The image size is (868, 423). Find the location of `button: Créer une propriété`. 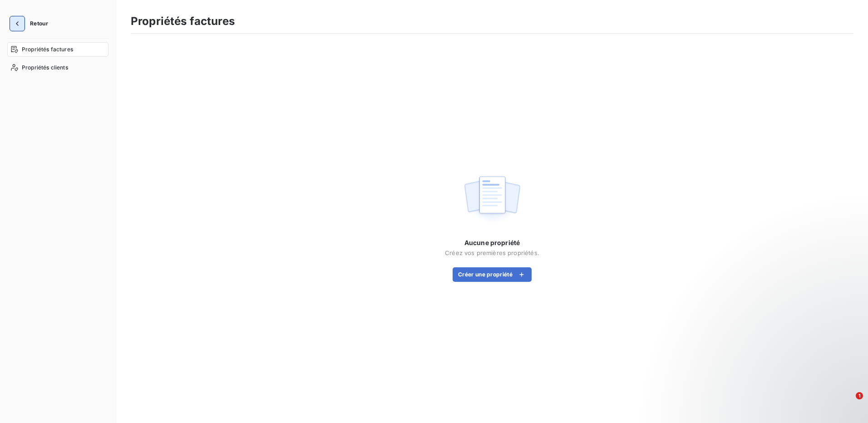

button: Créer une propriété is located at coordinates (492, 275).